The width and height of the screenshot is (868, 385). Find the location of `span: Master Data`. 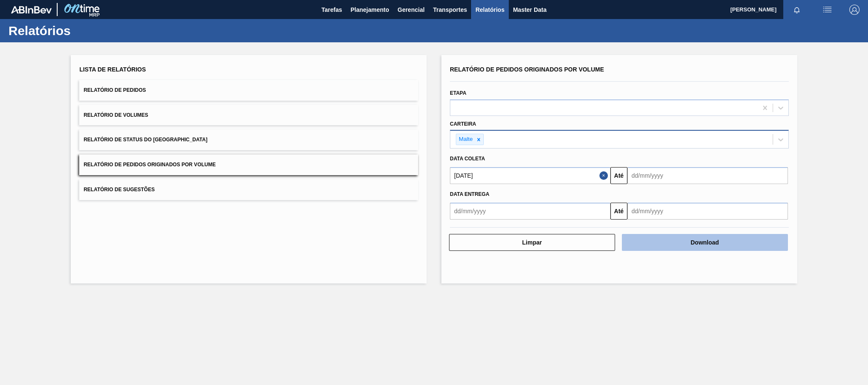

span: Master Data is located at coordinates (530, 10).